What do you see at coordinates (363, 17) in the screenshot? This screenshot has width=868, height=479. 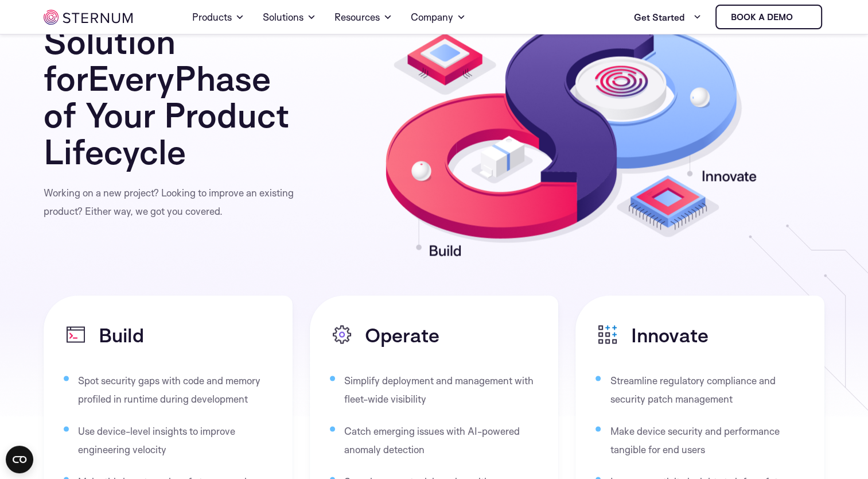 I see `a: Resources` at bounding box center [363, 17].